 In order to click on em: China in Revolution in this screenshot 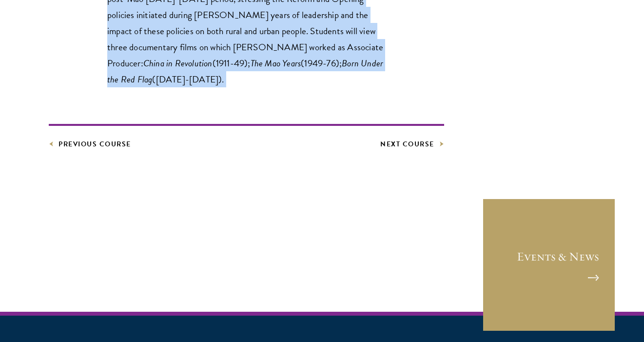, I will do `click(178, 63)`.